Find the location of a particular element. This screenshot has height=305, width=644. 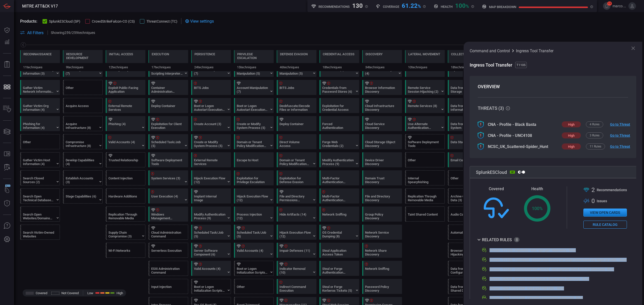

div: Content Injection is located at coordinates (124, 180).